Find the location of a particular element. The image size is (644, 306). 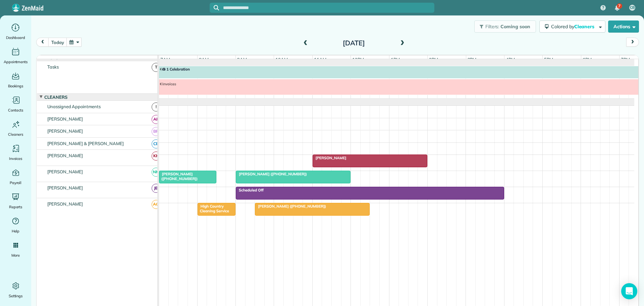

span: 1 Celebration is located at coordinates (174, 69).